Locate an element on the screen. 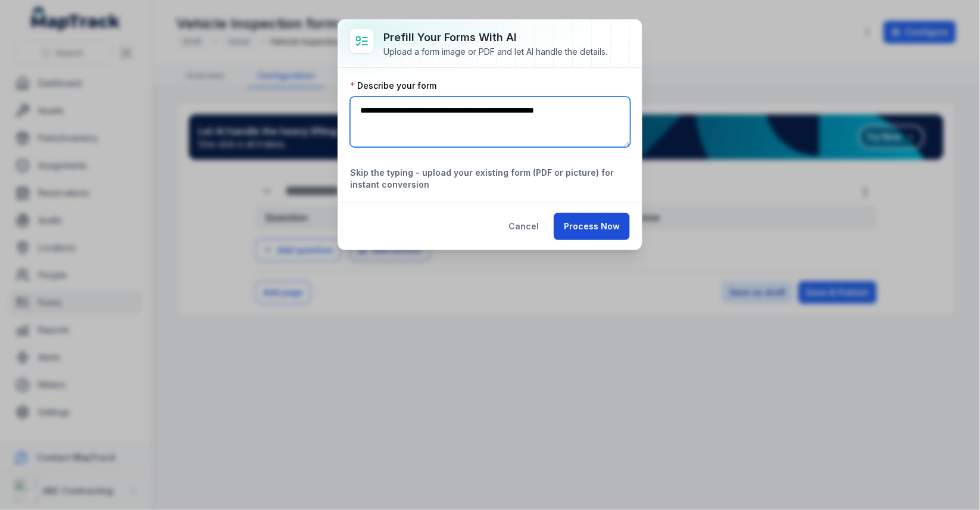  textarea: :r1h:-form-item-label is located at coordinates (490, 121).